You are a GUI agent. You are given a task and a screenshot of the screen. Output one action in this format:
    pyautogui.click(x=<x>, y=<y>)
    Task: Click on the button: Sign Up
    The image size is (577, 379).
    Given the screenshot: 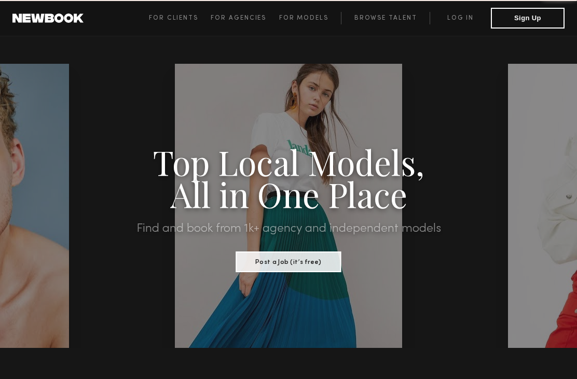 What is the action you would take?
    pyautogui.click(x=528, y=18)
    